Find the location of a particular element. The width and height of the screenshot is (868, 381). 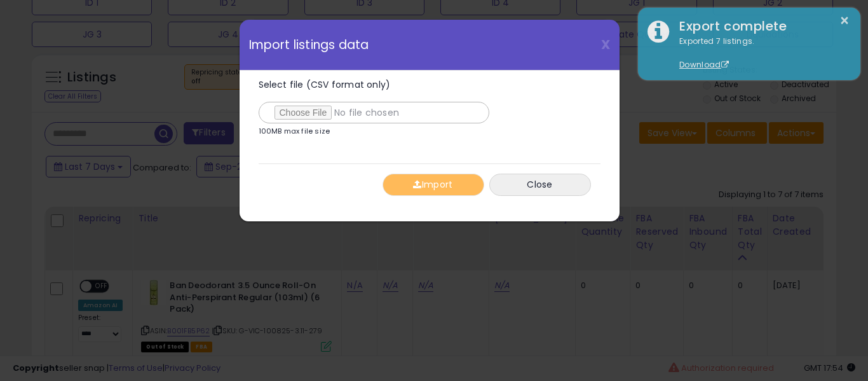

span: Import listings data is located at coordinates (309, 44).